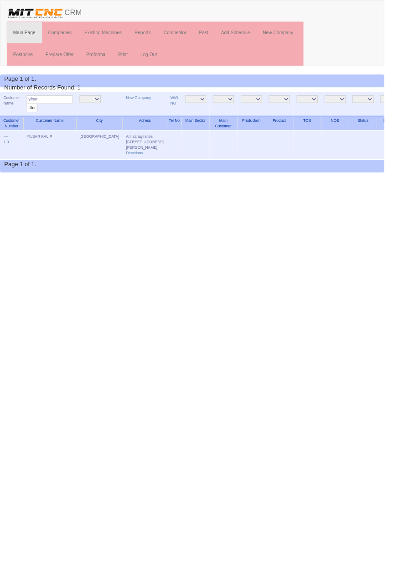  What do you see at coordinates (8, 153) in the screenshot?
I see `a: 0` at bounding box center [8, 153].